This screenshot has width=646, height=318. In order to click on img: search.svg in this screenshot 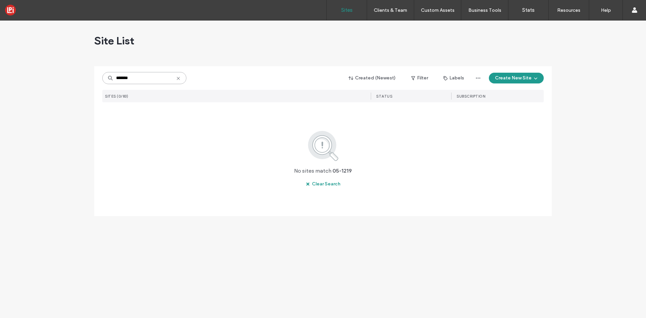, I will do `click(323, 146)`.